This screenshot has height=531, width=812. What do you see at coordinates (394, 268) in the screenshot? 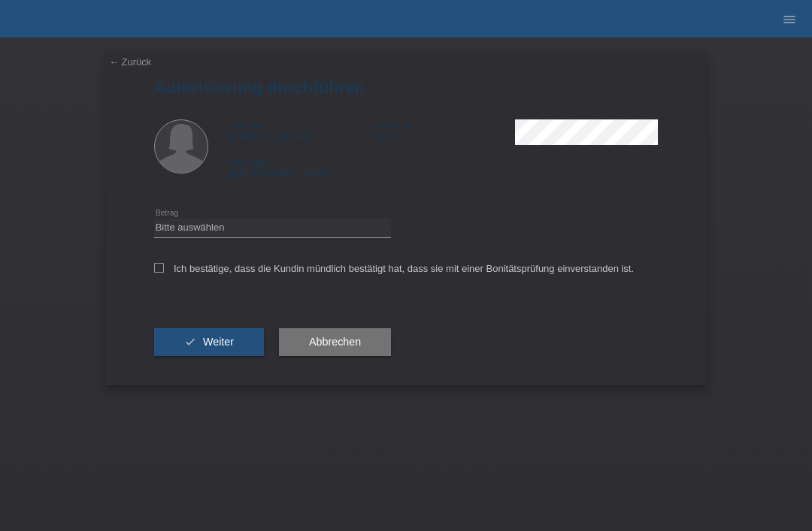
I see `label: Ich bestätige, dass die Kundin mündlich bestätigt hat, dass sie mit einer Bonitätsprüfung einvers...` at bounding box center [394, 268].